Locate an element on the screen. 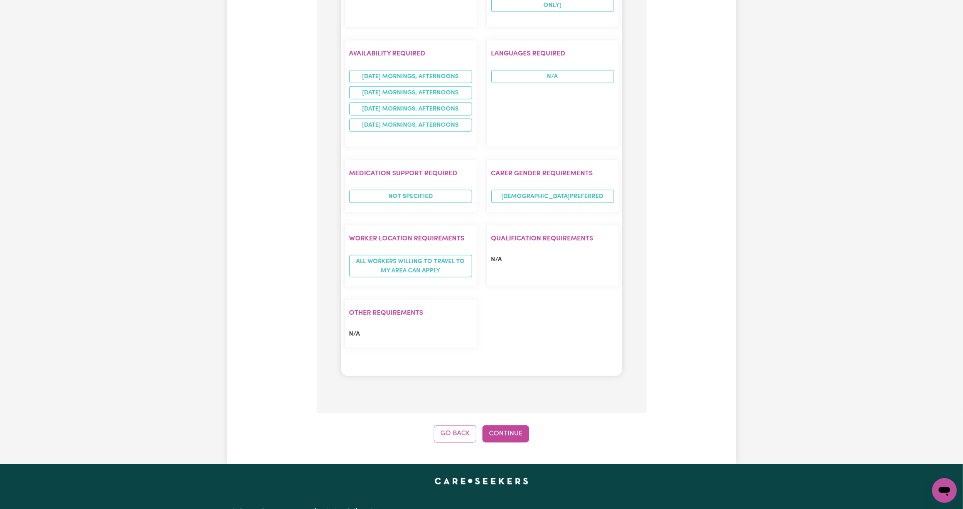  h2: Languages required is located at coordinates (553, 54).